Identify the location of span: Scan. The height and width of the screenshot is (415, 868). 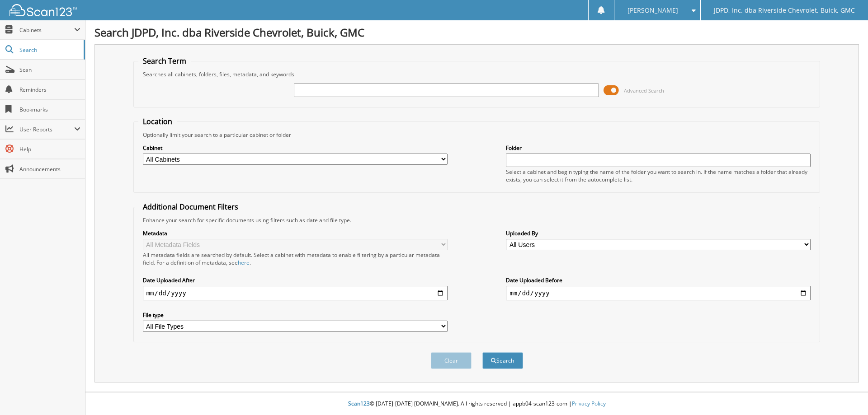
(50, 70).